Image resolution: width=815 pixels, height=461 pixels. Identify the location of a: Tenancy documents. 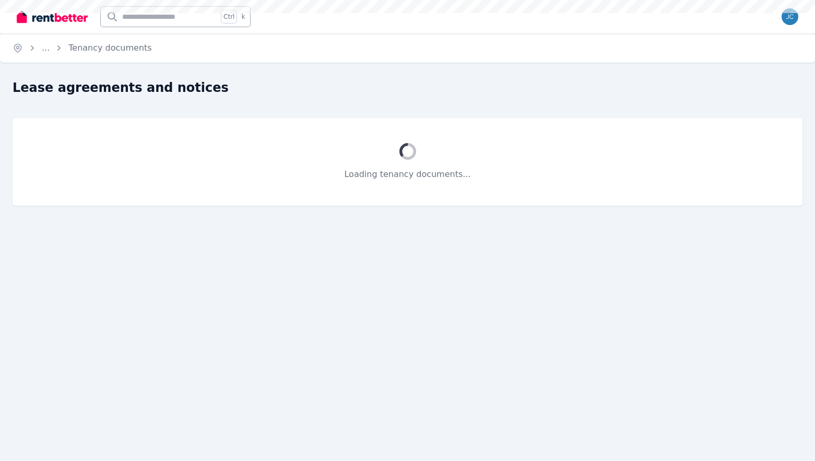
(110, 48).